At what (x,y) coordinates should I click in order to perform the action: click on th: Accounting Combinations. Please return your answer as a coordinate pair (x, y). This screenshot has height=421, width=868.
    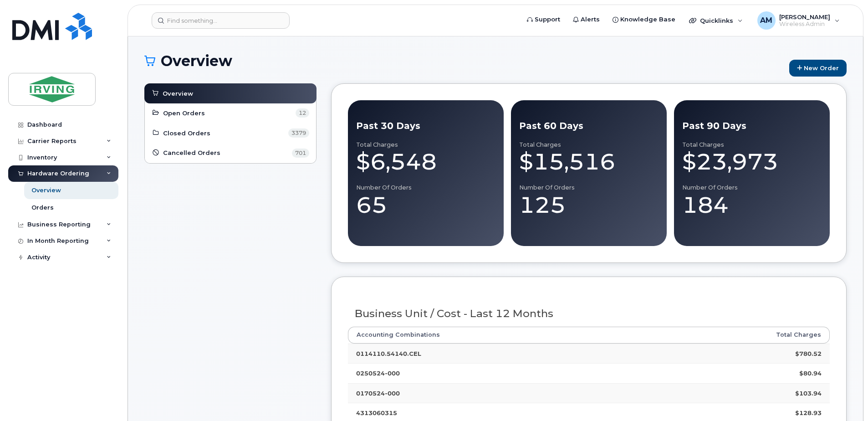
    Looking at the image, I should click on (505, 335).